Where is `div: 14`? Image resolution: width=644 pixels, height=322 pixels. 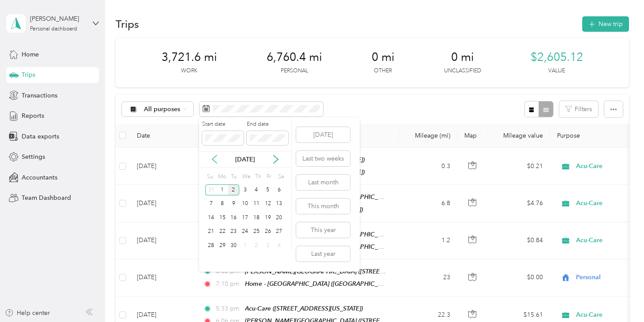 div: 14 is located at coordinates (211, 217).